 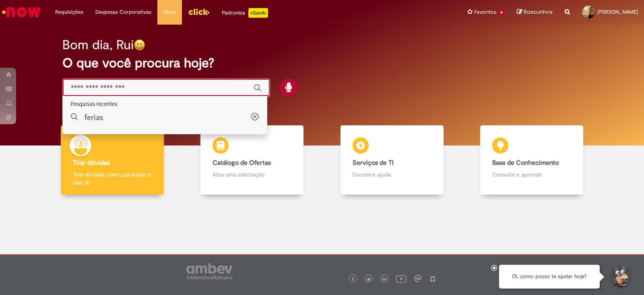 I want to click on h2: O que você procura hoje?, so click(x=322, y=63).